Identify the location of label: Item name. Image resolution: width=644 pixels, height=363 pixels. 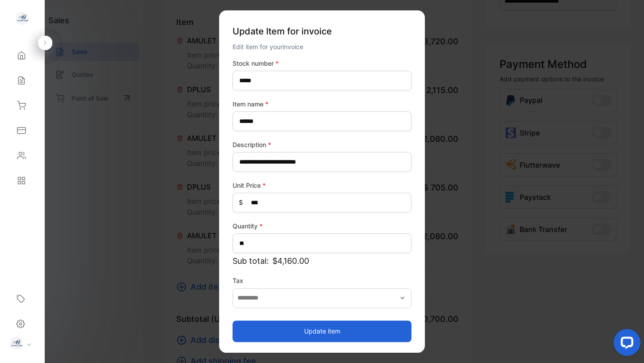
(322, 104).